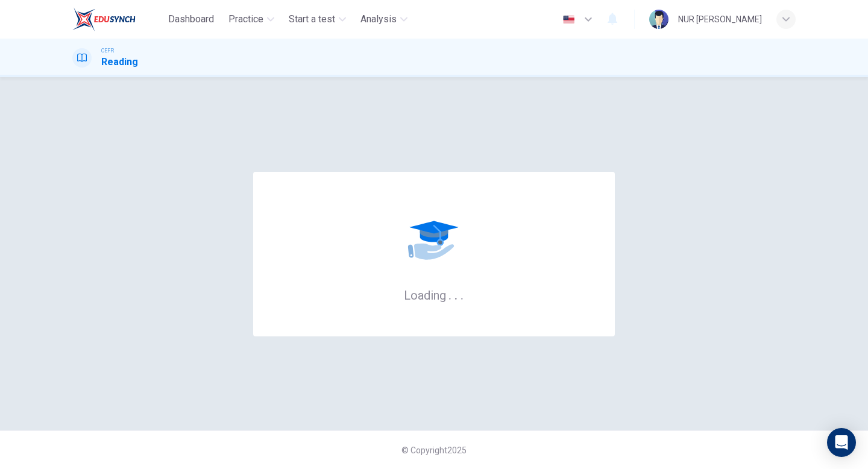 This screenshot has height=469, width=868. Describe the element at coordinates (842, 442) in the screenshot. I see `div: Open Intercom Messenger` at that location.